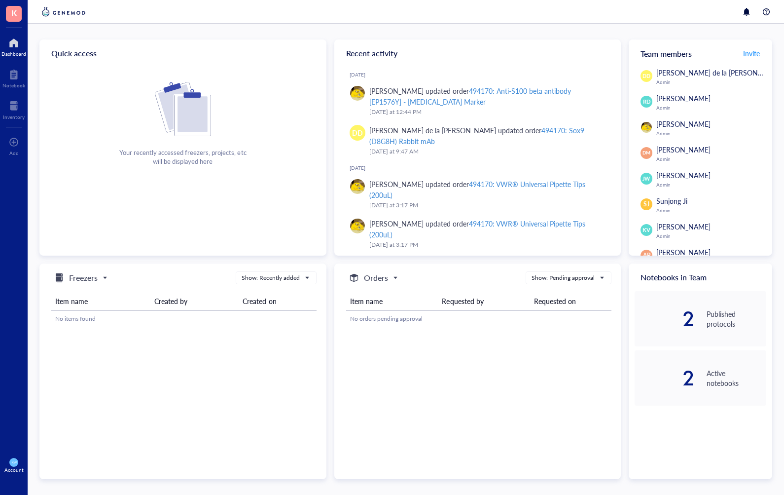 This screenshot has width=784, height=495. Describe the element at coordinates (647, 230) in the screenshot. I see `span: KV` at that location.